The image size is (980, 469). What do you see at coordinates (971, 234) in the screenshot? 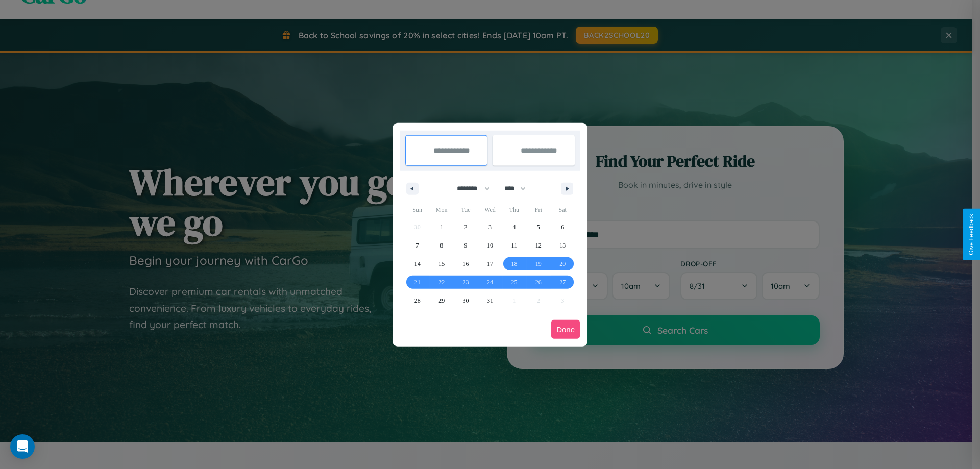
I see `div: Give Feedback` at bounding box center [971, 234].